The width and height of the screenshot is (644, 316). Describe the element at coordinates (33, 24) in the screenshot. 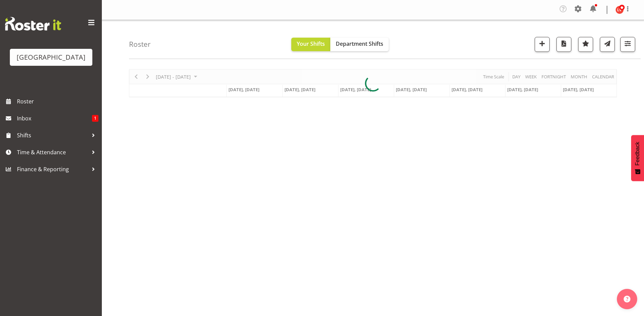

I see `img: Rosterit website logo` at that location.